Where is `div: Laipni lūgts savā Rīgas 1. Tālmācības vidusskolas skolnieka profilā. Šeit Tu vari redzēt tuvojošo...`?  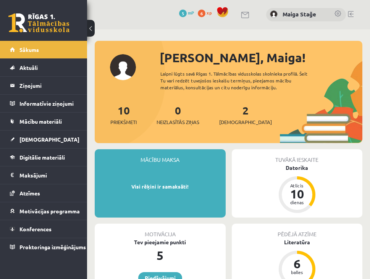
div: Laipni lūgts savā Rīgas 1. Tālmācības vidusskolas skolnieka profilā. Šeit Tu vari redzēt tuvojošo... is located at coordinates (240, 81).